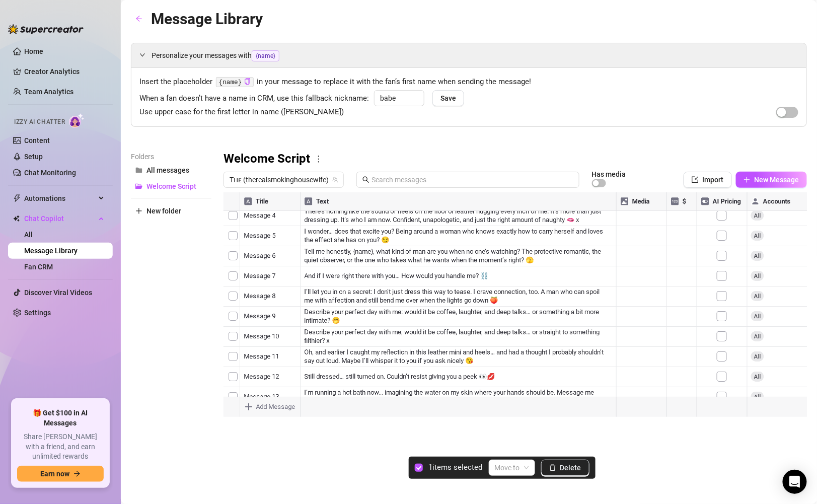  Describe the element at coordinates (171, 187) in the screenshot. I see `span: Welcome Script` at that location.